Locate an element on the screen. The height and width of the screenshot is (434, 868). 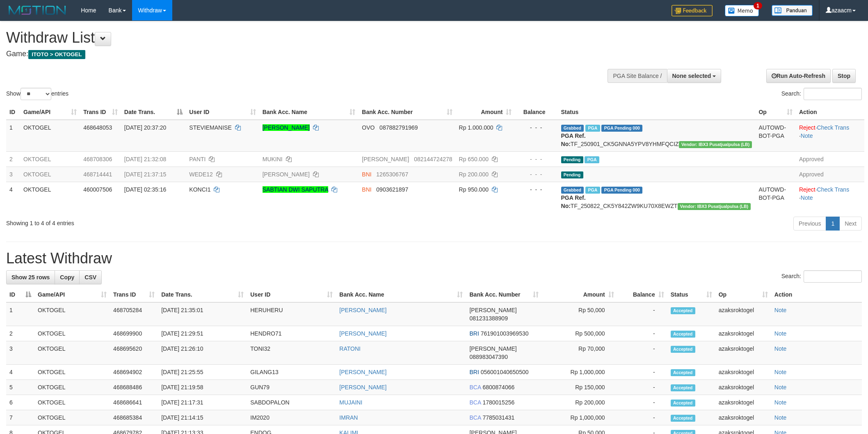
th: Trans ID: activate to sort column ascending is located at coordinates (100, 112).